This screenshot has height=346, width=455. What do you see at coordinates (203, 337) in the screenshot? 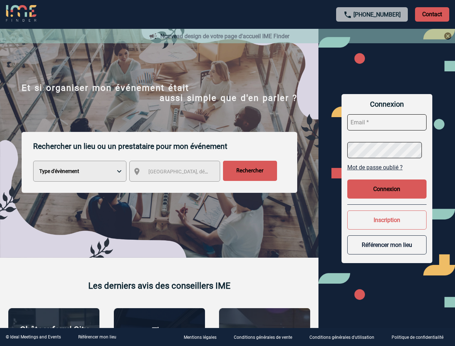
I see `a: Mentions légales` at bounding box center [203, 337].